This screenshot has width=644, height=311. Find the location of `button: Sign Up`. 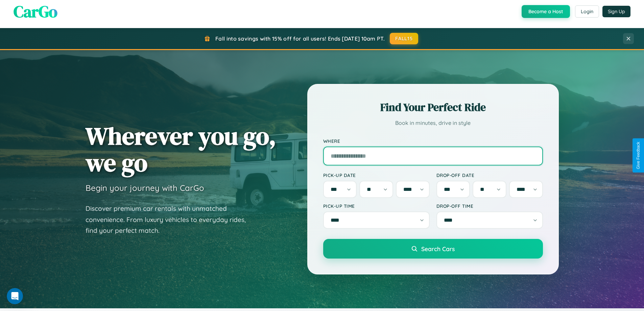

button: Sign Up is located at coordinates (616, 11).